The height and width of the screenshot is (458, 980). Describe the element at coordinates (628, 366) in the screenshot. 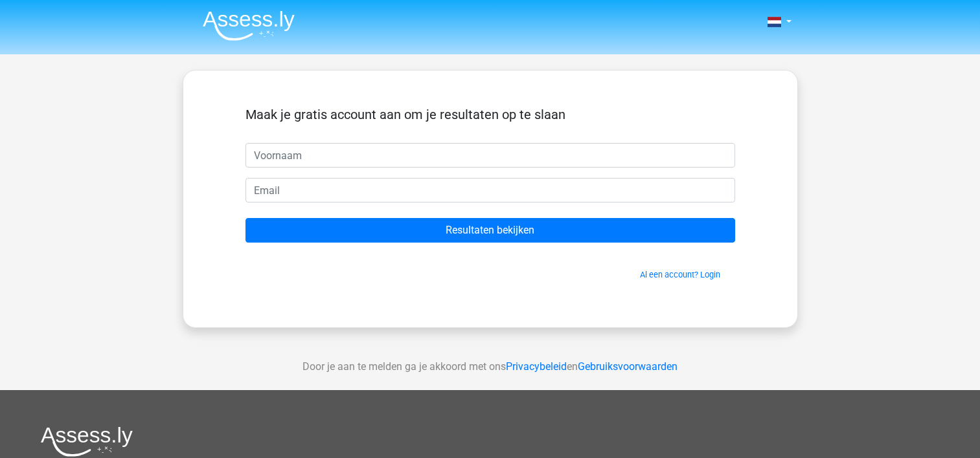

I see `a: Gebruiksvoorwaarden` at that location.